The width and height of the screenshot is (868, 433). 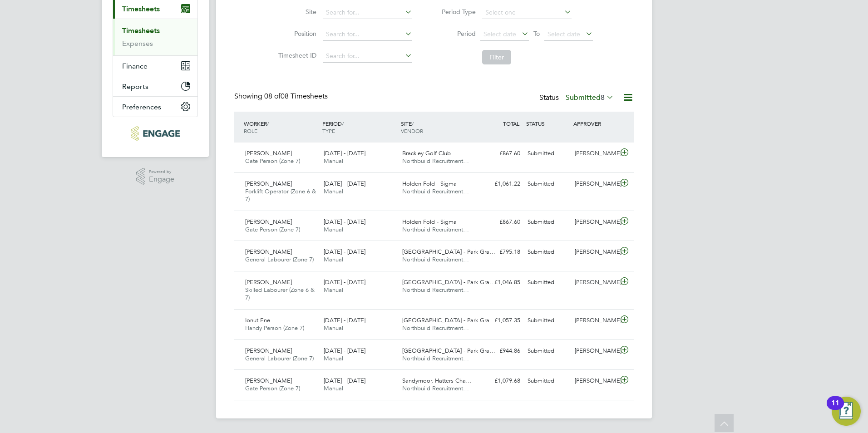 What do you see at coordinates (359, 128) in the screenshot?
I see `div: PERIOD` at bounding box center [359, 128].